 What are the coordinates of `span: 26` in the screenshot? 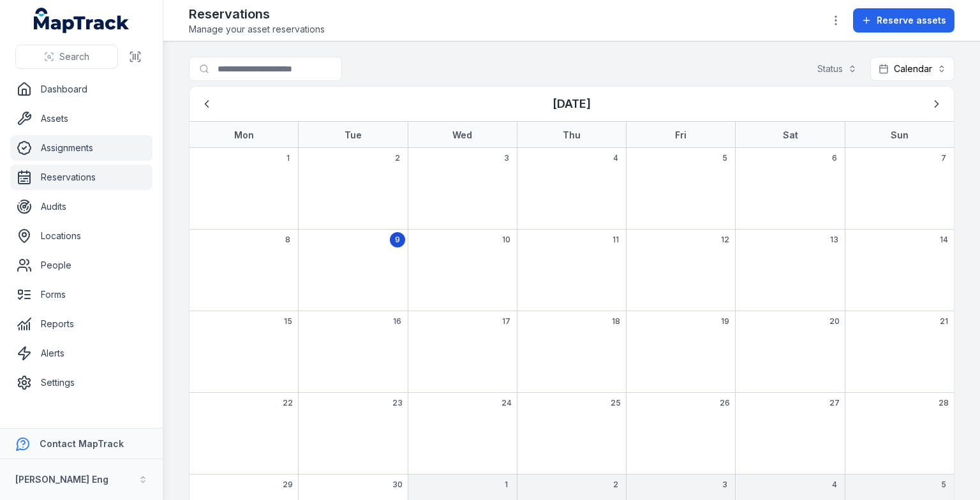 It's located at (725, 403).